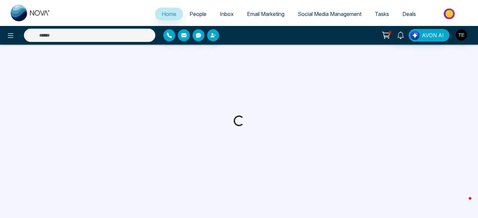  I want to click on img: Market-place.gif, so click(450, 14).